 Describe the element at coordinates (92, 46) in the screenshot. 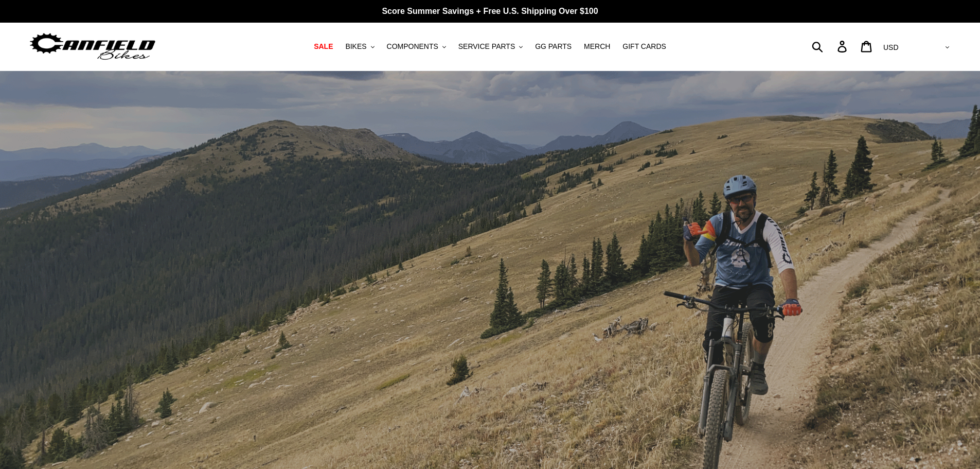

I see `img: Canfield Bikes` at that location.